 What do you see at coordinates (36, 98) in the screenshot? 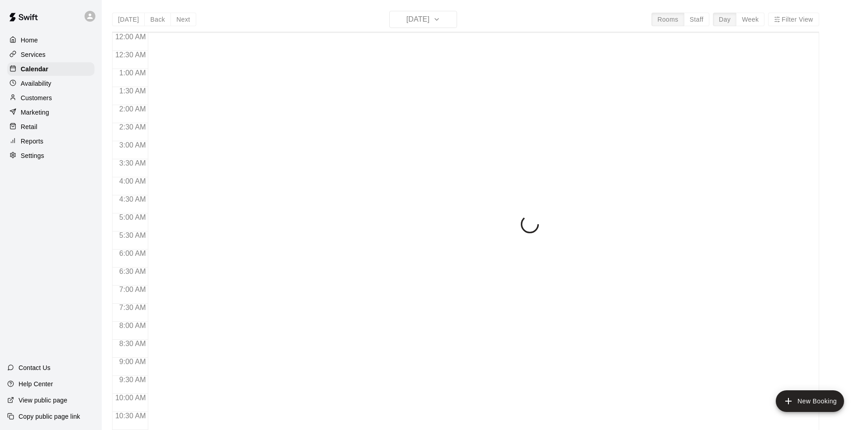
I see `p: Customers` at bounding box center [36, 98].